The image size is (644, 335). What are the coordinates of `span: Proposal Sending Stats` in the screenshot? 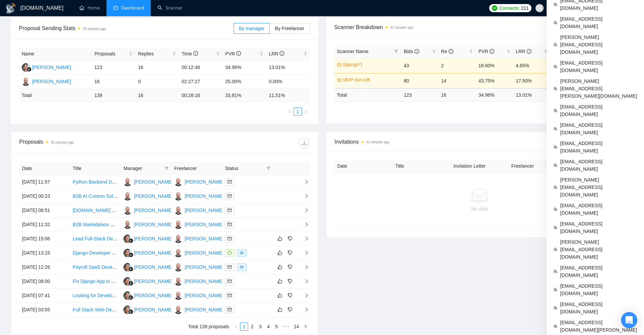 It's located at (126, 28).